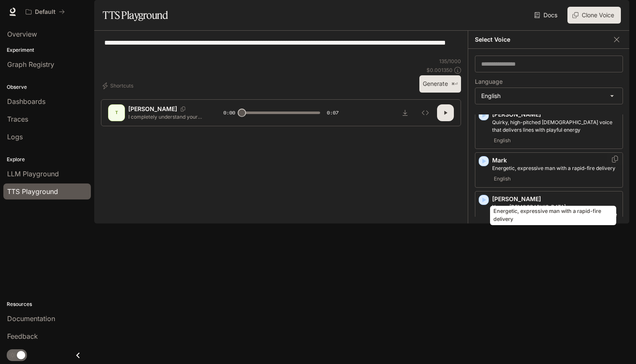  Describe the element at coordinates (440, 70) in the screenshot. I see `p: $ 0.001350` at that location.